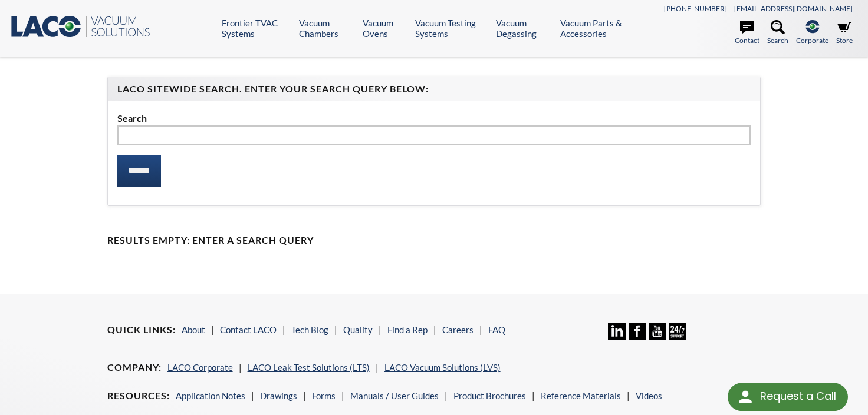 The height and width of the screenshot is (415, 868). I want to click on a: Reference Materials, so click(580, 396).